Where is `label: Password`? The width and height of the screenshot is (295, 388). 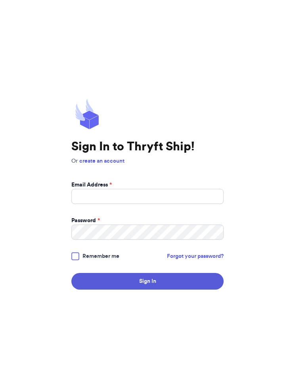 label: Password is located at coordinates (86, 220).